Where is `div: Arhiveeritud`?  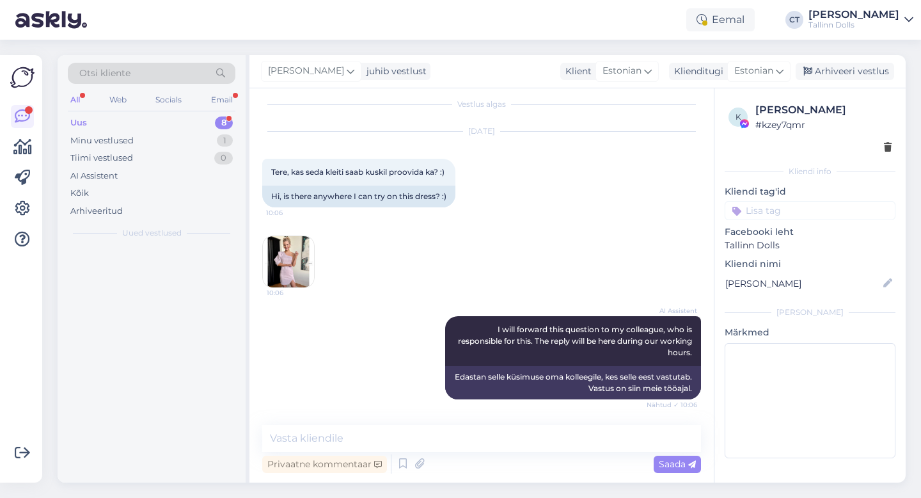
div: Arhiveeritud is located at coordinates (97, 211).